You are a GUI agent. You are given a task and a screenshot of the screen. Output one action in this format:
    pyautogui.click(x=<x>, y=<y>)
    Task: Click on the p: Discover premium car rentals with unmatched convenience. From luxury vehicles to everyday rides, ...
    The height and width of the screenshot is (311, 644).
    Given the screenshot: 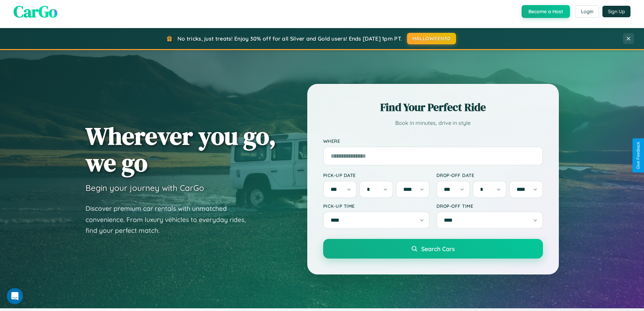 What is the action you would take?
    pyautogui.click(x=170, y=219)
    